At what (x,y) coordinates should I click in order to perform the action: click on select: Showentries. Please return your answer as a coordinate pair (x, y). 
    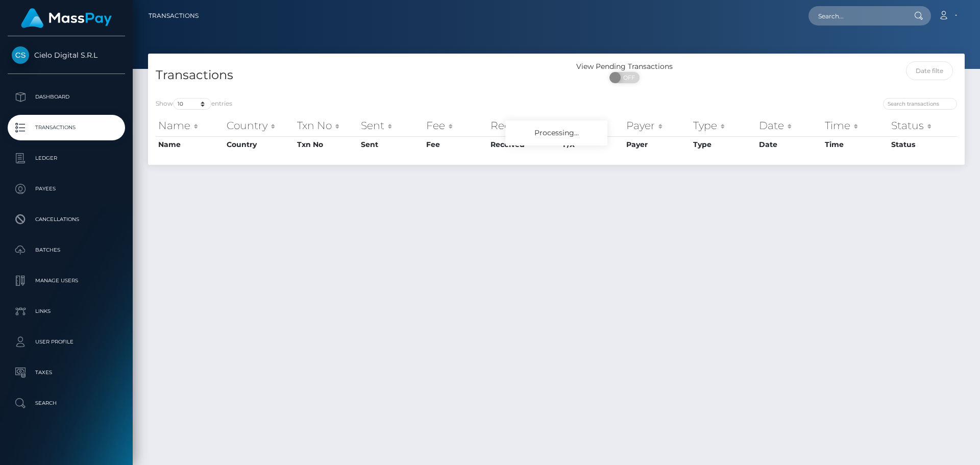
    Looking at the image, I should click on (192, 104).